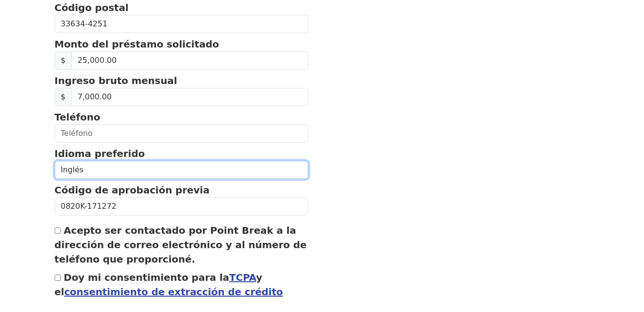 This screenshot has height=312, width=644. I want to click on input: Ingreso bruto mensual, so click(190, 97).